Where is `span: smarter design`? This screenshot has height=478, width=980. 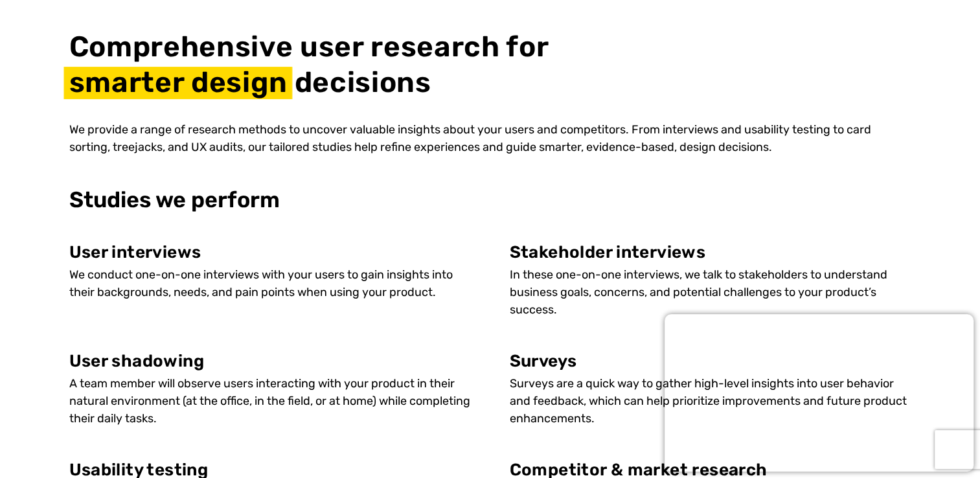
span: smarter design is located at coordinates (178, 82).